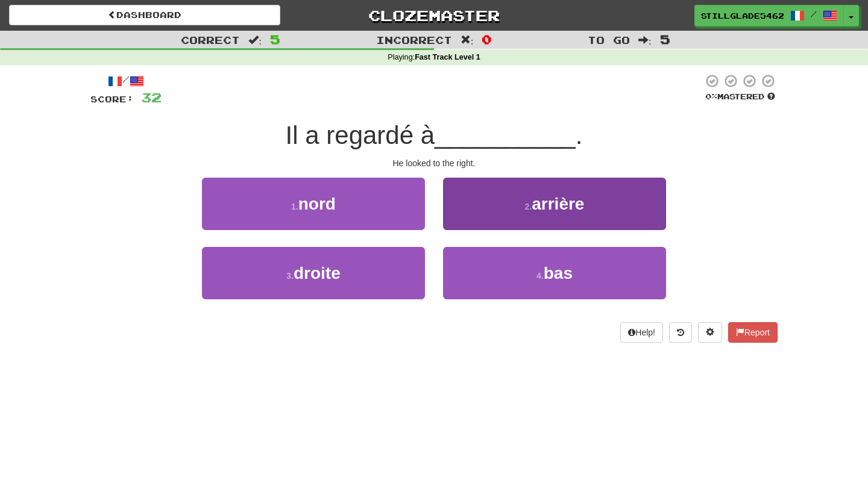  What do you see at coordinates (434, 163) in the screenshot?
I see `div: He looked to the right.` at bounding box center [434, 163].